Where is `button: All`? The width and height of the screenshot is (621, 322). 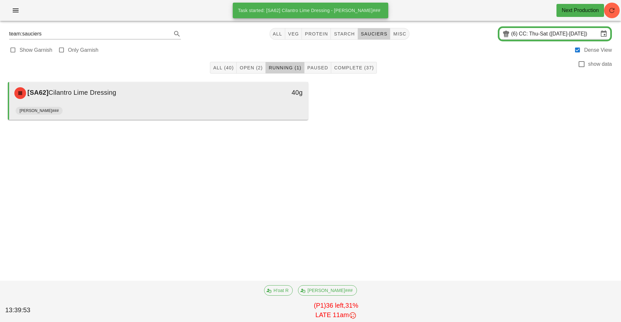 button: All is located at coordinates (277, 34).